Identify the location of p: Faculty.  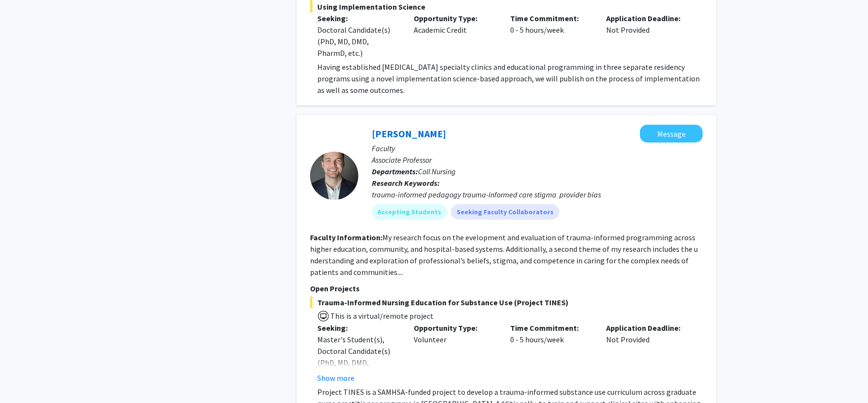
(537, 148).